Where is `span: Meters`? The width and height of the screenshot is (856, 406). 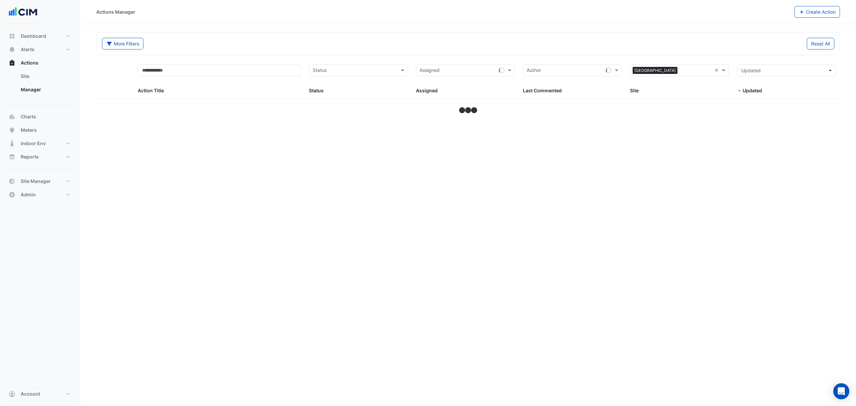
span: Meters is located at coordinates (29, 130).